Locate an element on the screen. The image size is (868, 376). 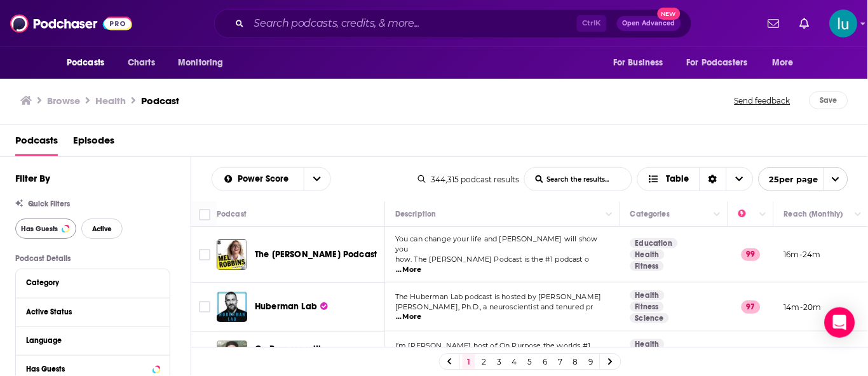
span: Monitoring is located at coordinates (200, 63).